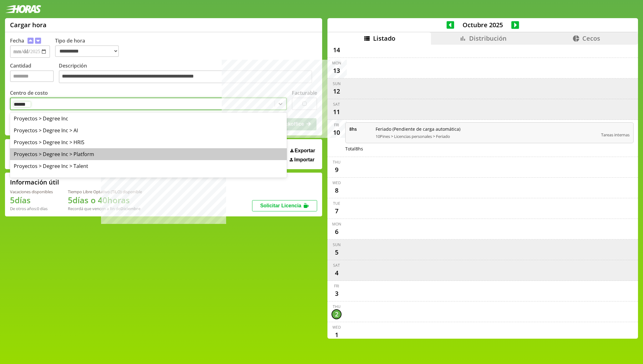 This screenshot has width=643, height=364. Describe the element at coordinates (337, 211) in the screenshot. I see `div: 7` at that location.